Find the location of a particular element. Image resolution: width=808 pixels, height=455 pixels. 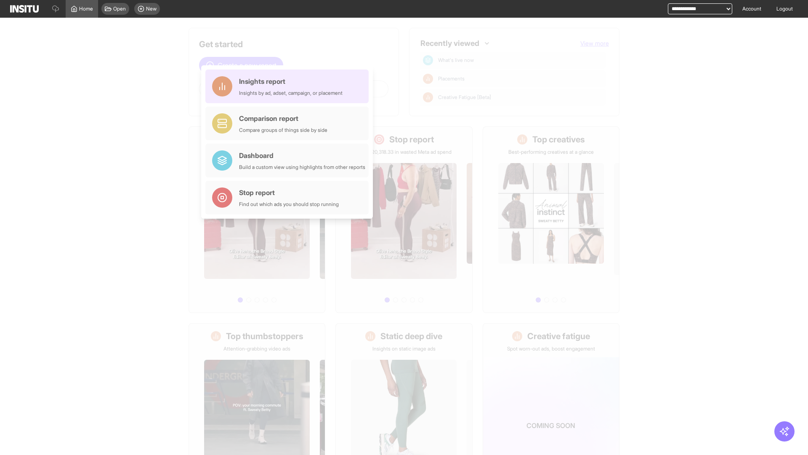

img: Logo is located at coordinates (24, 9).